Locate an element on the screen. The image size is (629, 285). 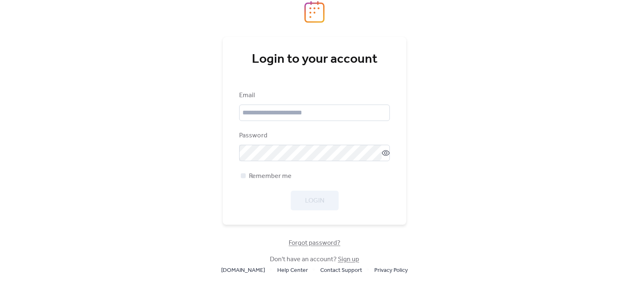
span: Remember me is located at coordinates (270, 176).